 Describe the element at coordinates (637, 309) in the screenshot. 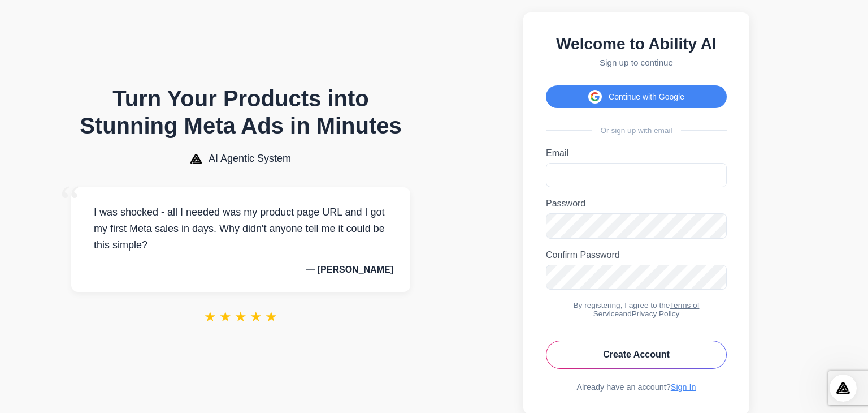

I see `div: By registering, I agree to the and` at that location.